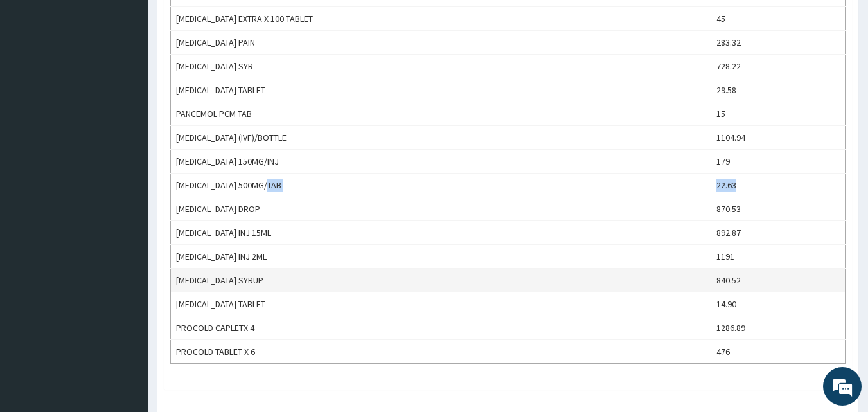 This screenshot has height=412, width=868. What do you see at coordinates (778, 185) in the screenshot?
I see `td: 22.63` at bounding box center [778, 185].